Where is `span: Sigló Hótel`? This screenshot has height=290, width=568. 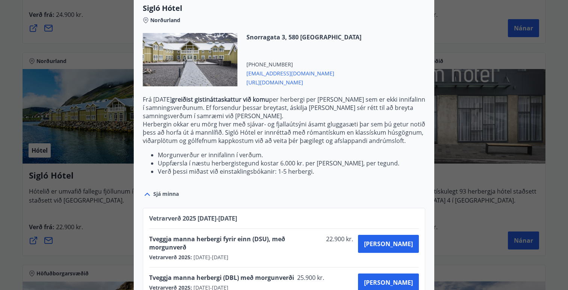 span: Sigló Hótel is located at coordinates (284, 8).